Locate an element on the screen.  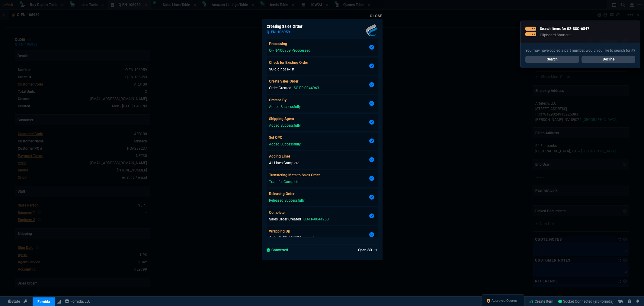
p: Converted is located at coordinates (322, 249).